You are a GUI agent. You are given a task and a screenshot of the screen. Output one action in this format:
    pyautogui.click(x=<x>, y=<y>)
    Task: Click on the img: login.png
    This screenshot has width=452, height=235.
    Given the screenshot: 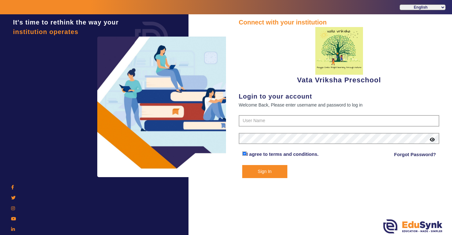 What is the action you would take?
    pyautogui.click(x=152, y=38)
    